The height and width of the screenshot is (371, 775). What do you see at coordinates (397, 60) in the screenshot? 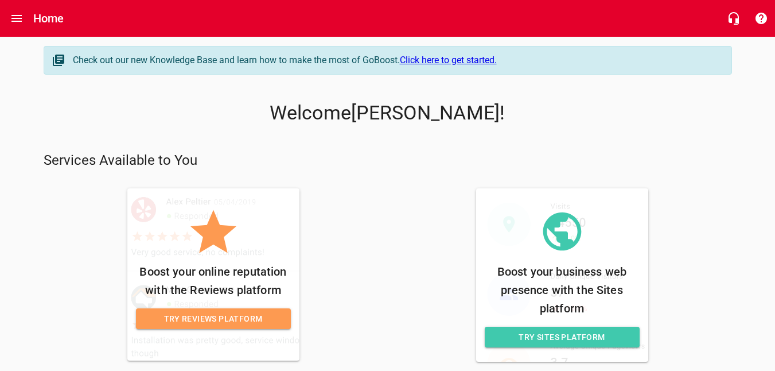
I see `div: Check out our new Knowledge Base and learn how to make the most of GoBoost.` at bounding box center [397, 60].